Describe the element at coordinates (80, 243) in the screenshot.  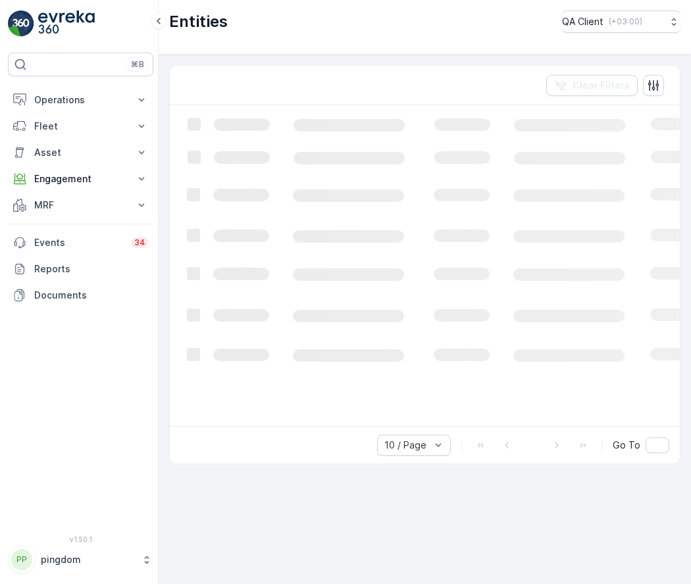
I see `a: Events34` at that location.